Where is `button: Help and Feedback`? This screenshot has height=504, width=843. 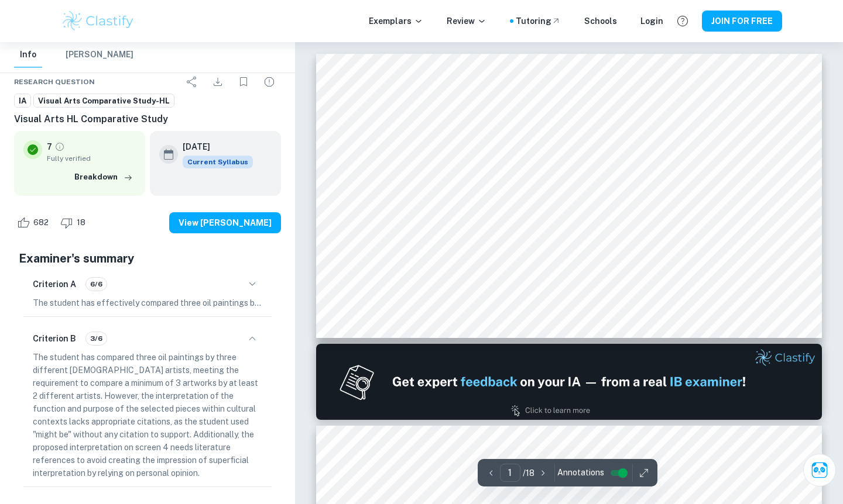
button: Help and Feedback is located at coordinates (683, 21).